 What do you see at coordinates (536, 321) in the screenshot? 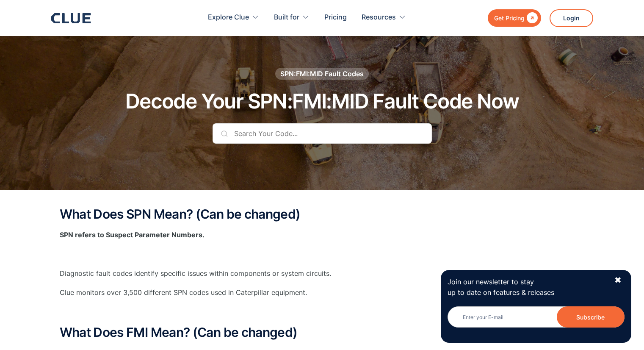
I see `form: Newsletter` at bounding box center [536, 321].